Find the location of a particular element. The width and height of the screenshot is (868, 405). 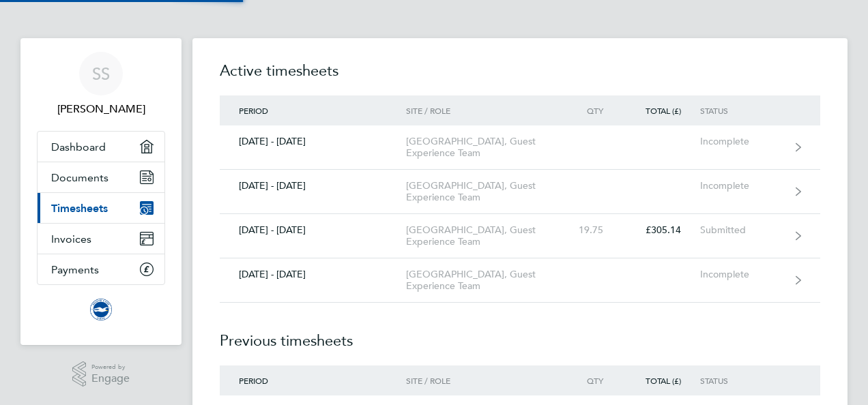

nav: Main navigation is located at coordinates (101, 192).